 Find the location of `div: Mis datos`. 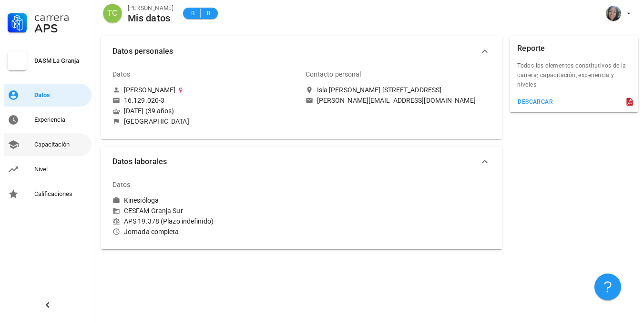

div: Mis datos is located at coordinates (150, 18).